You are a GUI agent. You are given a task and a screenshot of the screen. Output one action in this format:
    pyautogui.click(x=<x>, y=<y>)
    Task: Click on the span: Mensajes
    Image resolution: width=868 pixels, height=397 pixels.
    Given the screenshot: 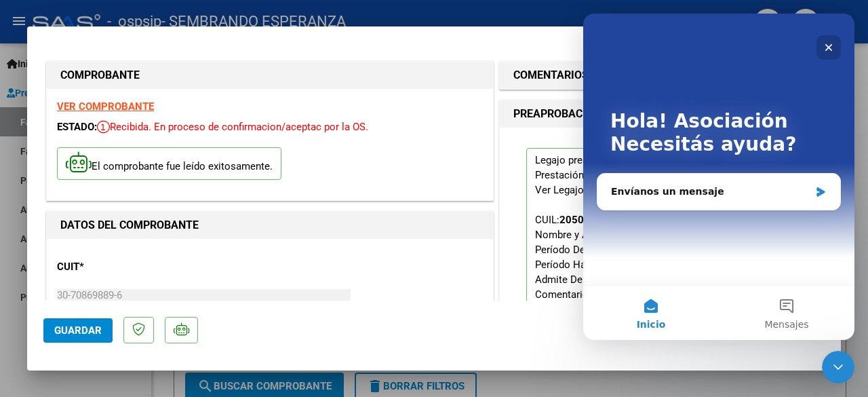 What is the action you would take?
    pyautogui.click(x=203, y=311)
    